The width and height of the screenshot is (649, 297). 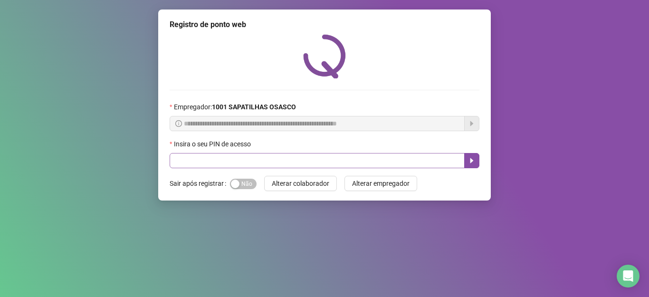 What do you see at coordinates (325, 56) in the screenshot?
I see `img: QRPoint` at bounding box center [325, 56].